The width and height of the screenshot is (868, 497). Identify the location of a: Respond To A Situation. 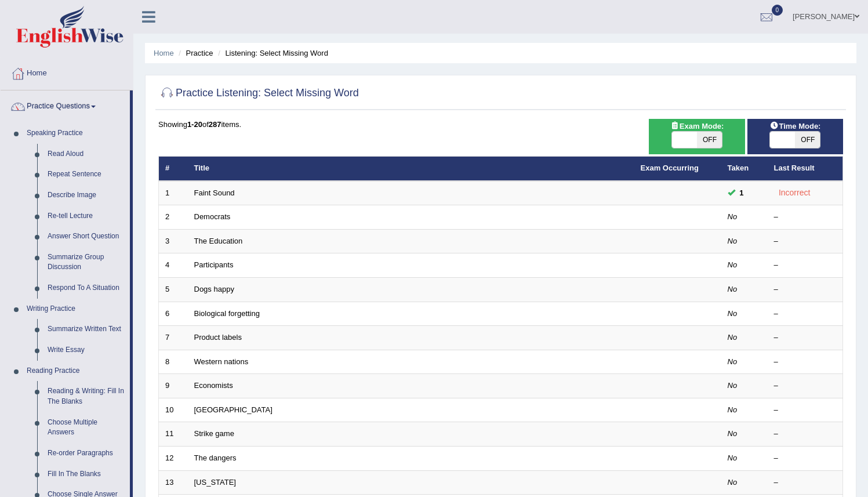
(86, 288).